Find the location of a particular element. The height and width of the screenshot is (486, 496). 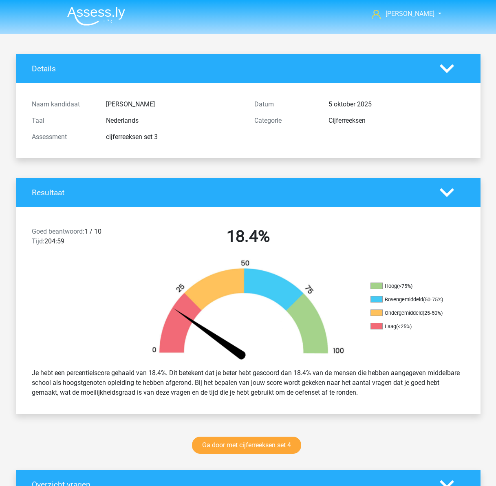

div: (>75%) is located at coordinates (405, 286).